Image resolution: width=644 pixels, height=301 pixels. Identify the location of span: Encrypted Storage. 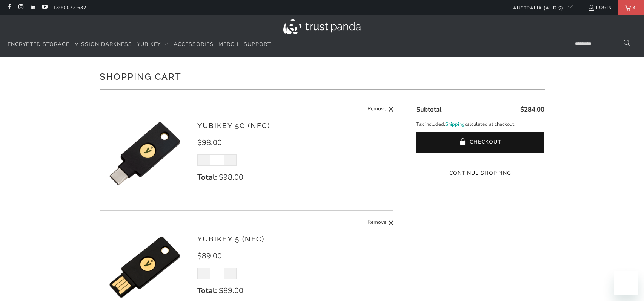
(38, 44).